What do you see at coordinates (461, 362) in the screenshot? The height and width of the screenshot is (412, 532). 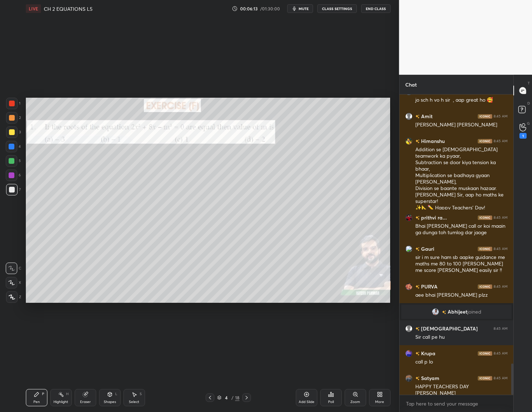 I see `div: call p lo` at bounding box center [461, 362].